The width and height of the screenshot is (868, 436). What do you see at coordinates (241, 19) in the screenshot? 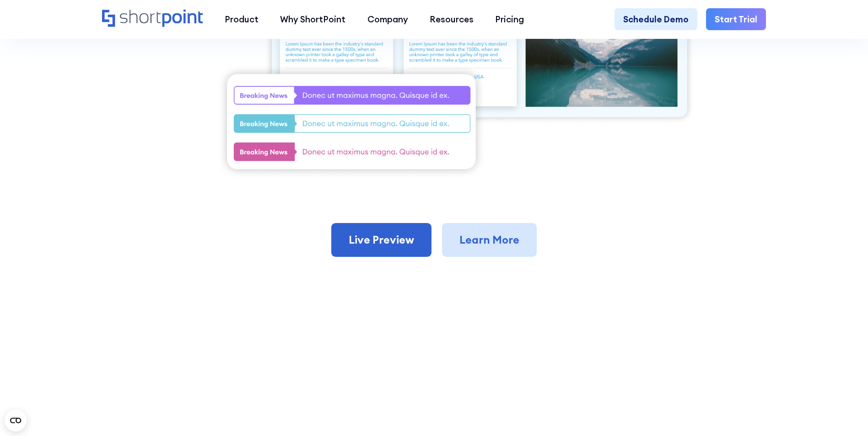
I see `a: Product` at bounding box center [241, 19].